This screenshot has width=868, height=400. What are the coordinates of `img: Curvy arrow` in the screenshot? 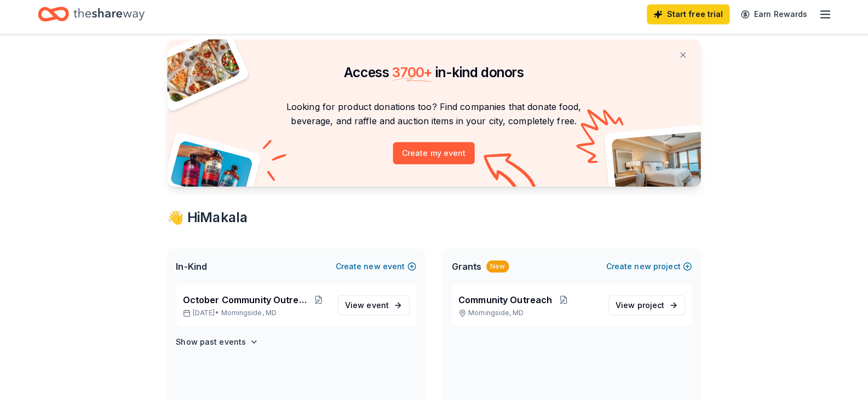 It's located at (510, 177).